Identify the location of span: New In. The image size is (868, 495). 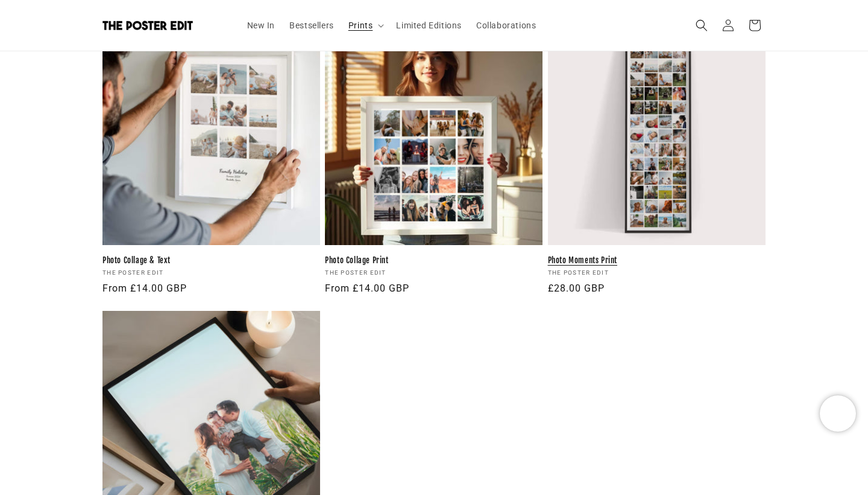
(261, 26).